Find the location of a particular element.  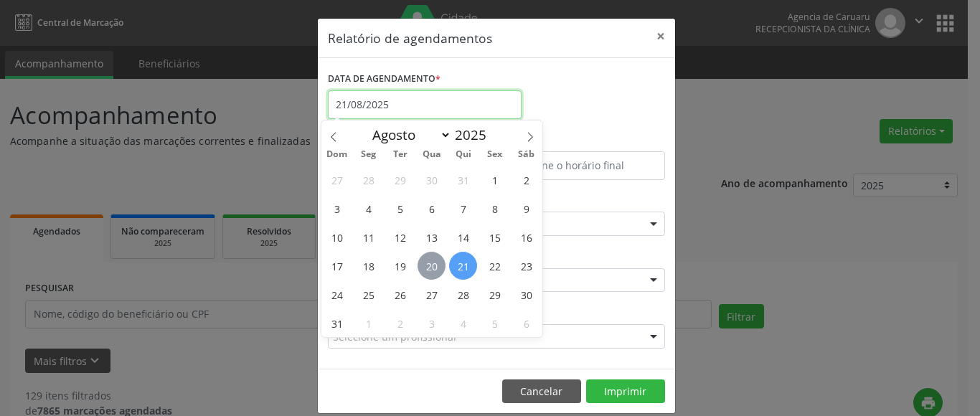

span: Julho 31, 2025 is located at coordinates (463, 179).